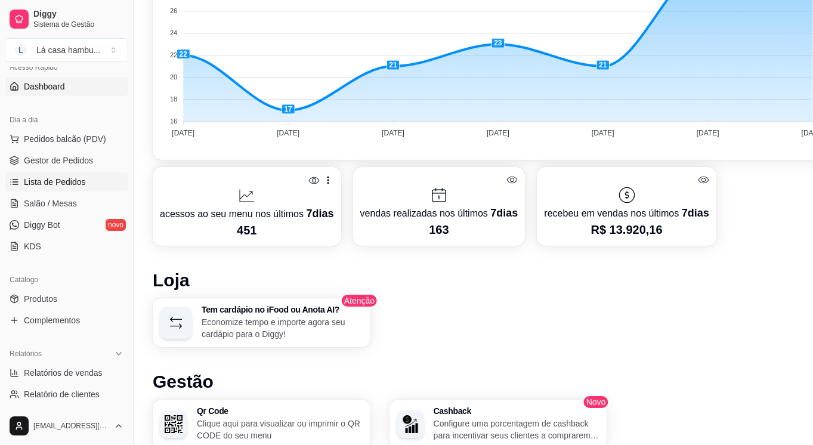 This screenshot has width=813, height=445. I want to click on tspan: 18, so click(173, 99).